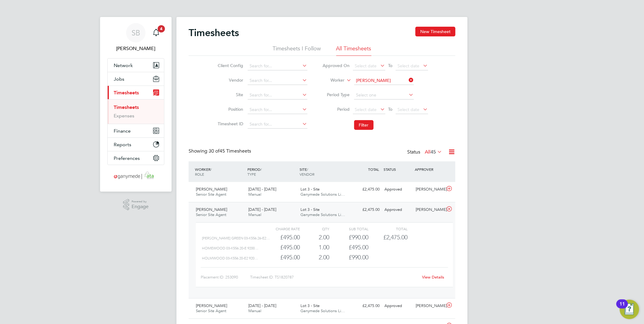 Image resolution: width=644 pixels, height=324 pixels. Describe the element at coordinates (219, 172) in the screenshot. I see `div: WORKER` at that location.